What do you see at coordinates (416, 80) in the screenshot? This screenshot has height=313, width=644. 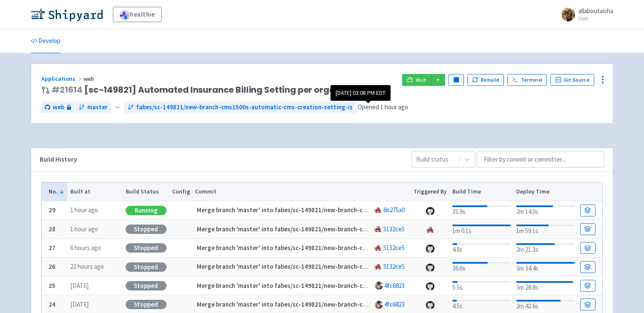 I see `a: Visit` at bounding box center [416, 80].